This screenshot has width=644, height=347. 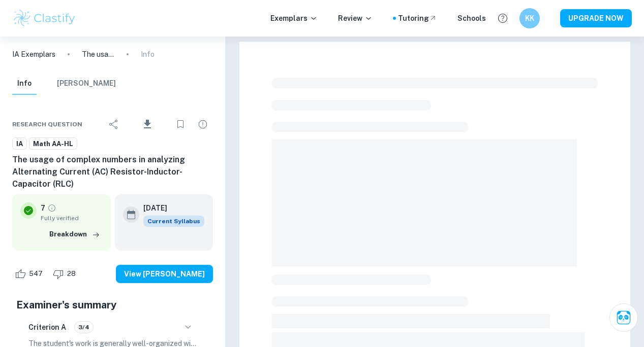 What do you see at coordinates (355, 19) in the screenshot?
I see `p: Review` at bounding box center [355, 19].